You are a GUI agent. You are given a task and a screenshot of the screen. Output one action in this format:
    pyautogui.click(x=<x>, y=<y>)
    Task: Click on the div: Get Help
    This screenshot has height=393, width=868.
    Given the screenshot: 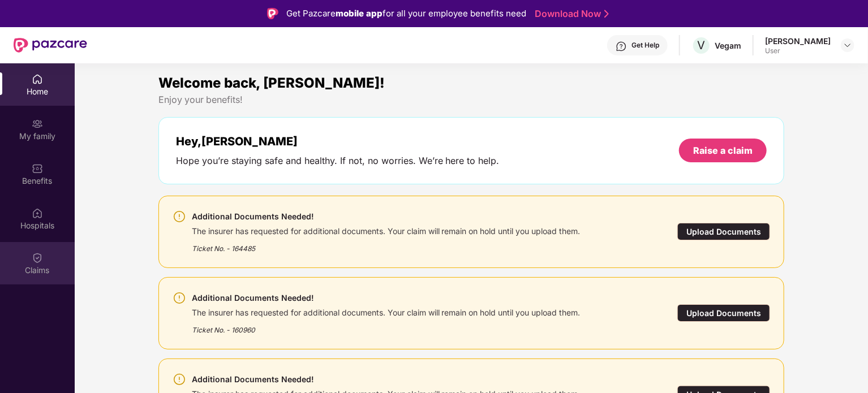 What is the action you would take?
    pyautogui.click(x=646, y=45)
    